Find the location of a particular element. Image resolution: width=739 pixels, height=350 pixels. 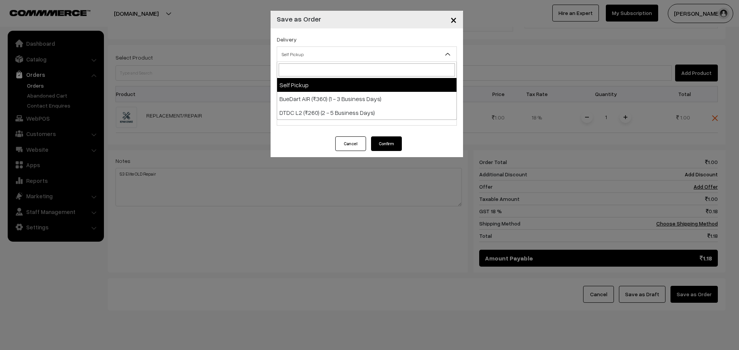

li: Self Pickup is located at coordinates (367, 85).